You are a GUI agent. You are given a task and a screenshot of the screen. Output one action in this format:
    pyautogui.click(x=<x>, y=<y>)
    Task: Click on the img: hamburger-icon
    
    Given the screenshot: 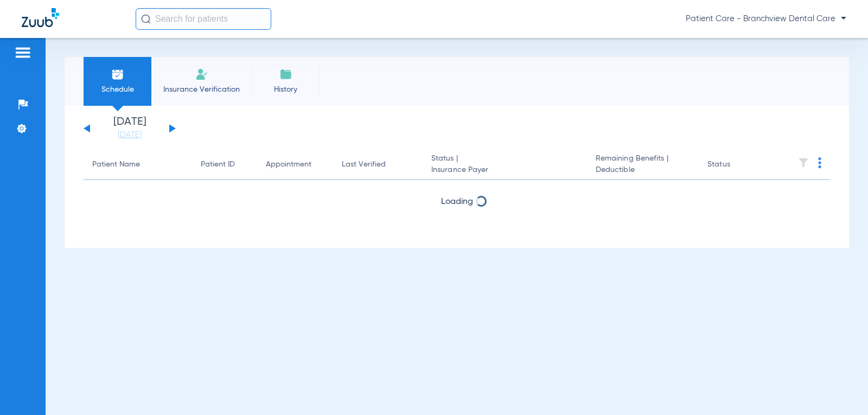 What is the action you would take?
    pyautogui.click(x=23, y=52)
    